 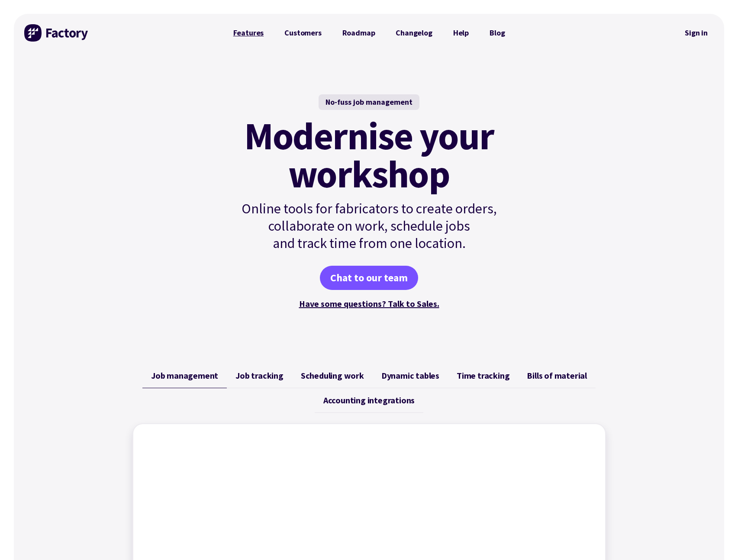 What do you see at coordinates (369, 303) in the screenshot?
I see `a: Have some questions? Talk to Sales.` at bounding box center [369, 303].